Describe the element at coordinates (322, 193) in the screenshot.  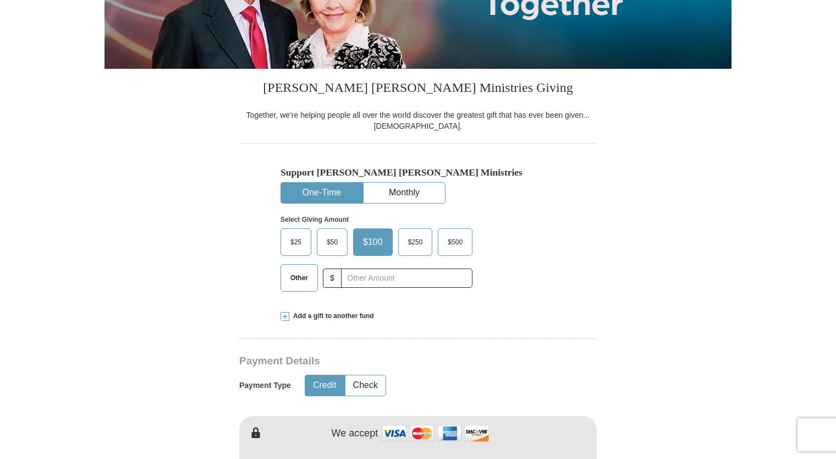
I see `button: One-Time` at that location.